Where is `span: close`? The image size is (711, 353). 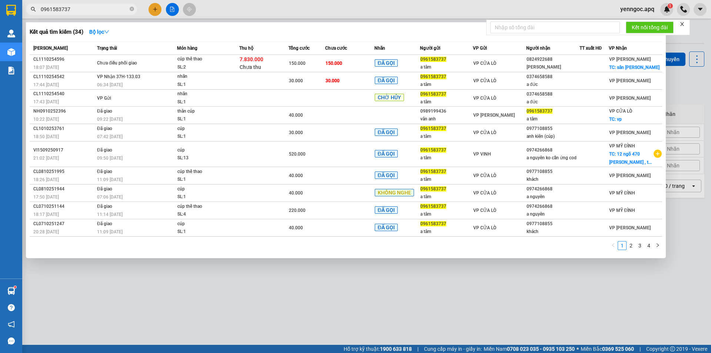 span: close is located at coordinates (683, 24).